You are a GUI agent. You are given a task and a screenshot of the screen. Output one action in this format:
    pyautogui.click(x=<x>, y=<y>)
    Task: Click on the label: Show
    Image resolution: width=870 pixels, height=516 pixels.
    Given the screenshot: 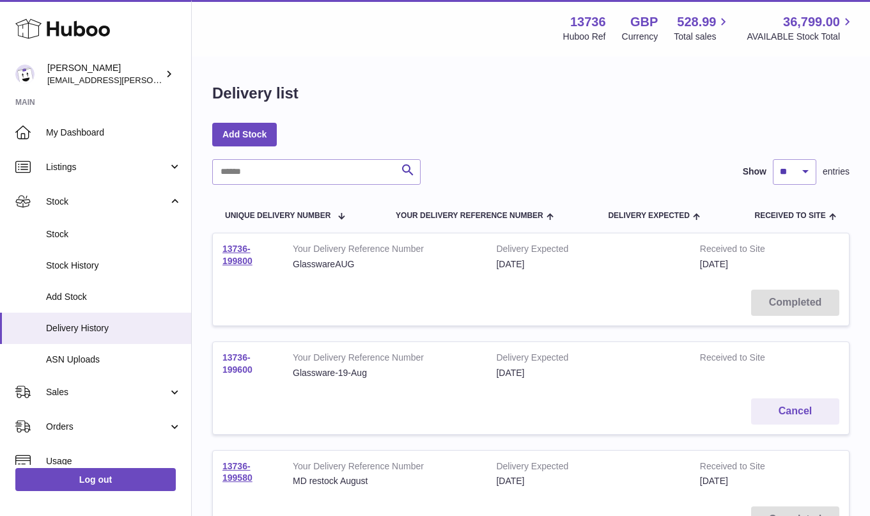 What is the action you would take?
    pyautogui.click(x=754, y=171)
    